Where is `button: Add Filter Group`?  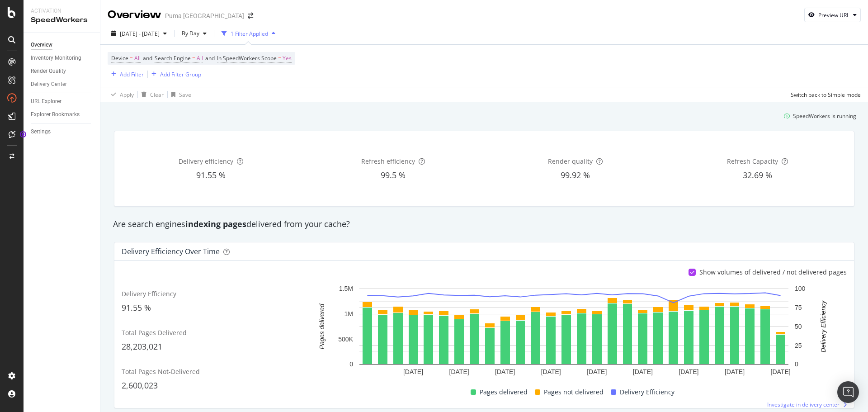 button: Add Filter Group is located at coordinates (175, 74).